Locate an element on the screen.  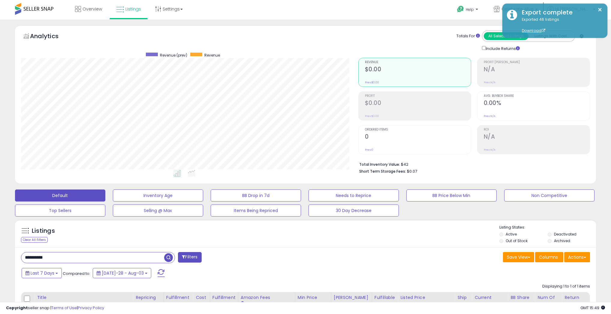
b: Total Inventory Value: is located at coordinates (380, 164).